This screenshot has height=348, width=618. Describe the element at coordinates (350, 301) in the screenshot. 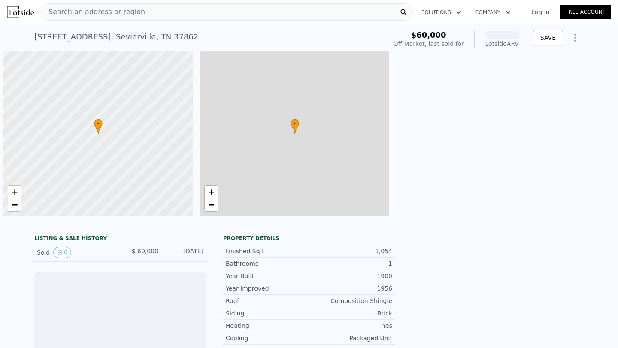

I see `div: Composition Shingle` at that location.